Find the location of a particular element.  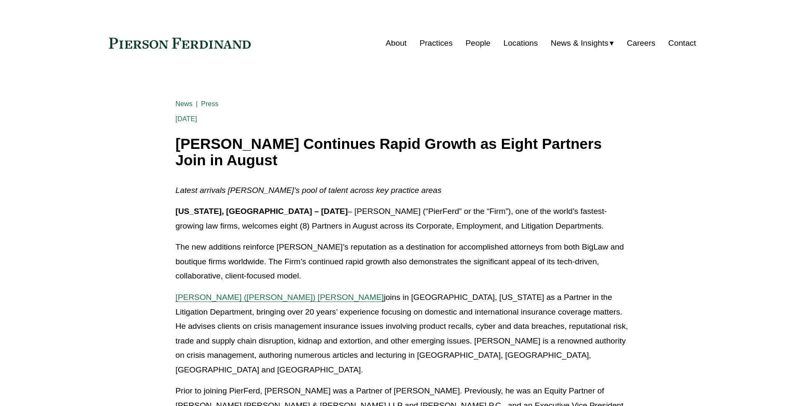

a: Press is located at coordinates (210, 104).